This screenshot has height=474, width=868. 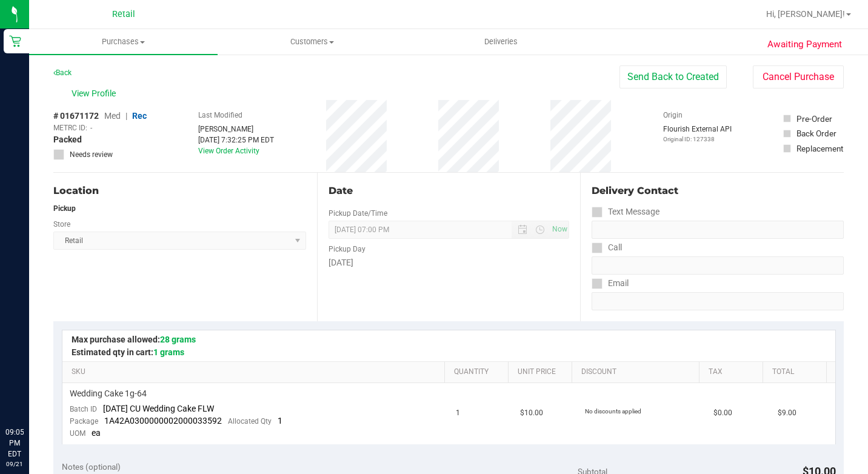 I want to click on span: Awaiting Payment, so click(x=805, y=44).